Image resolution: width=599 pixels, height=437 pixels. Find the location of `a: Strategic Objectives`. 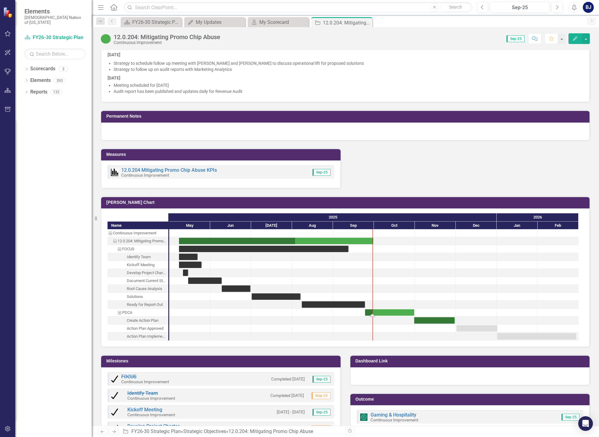

a: Strategic Objectives is located at coordinates (205, 431).